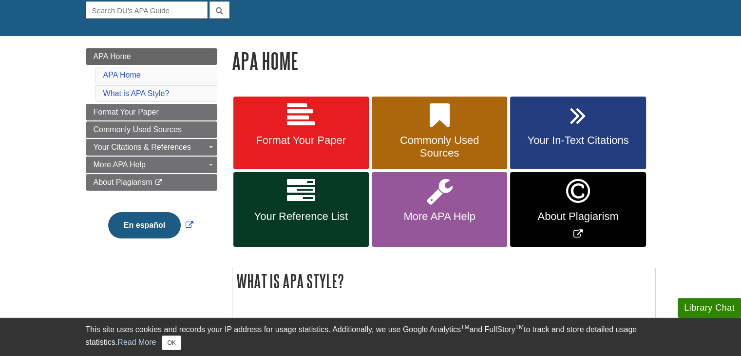 The image size is (741, 356). Describe the element at coordinates (171, 343) in the screenshot. I see `button: Close` at that location.